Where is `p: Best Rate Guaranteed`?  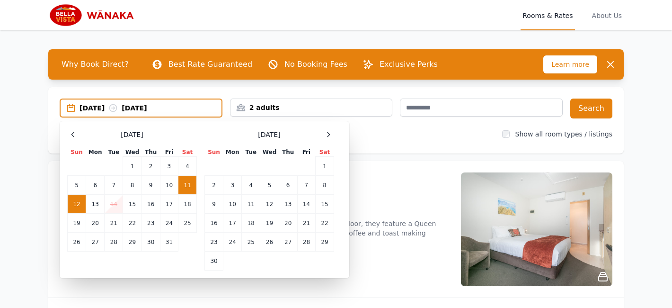
p: Best Rate Guaranteed is located at coordinates (210, 64).